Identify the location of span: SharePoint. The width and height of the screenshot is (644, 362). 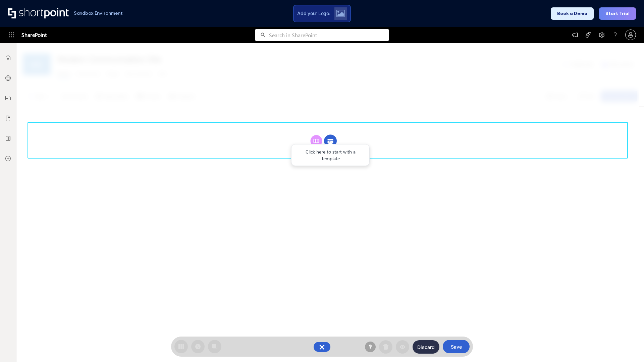
(34, 35).